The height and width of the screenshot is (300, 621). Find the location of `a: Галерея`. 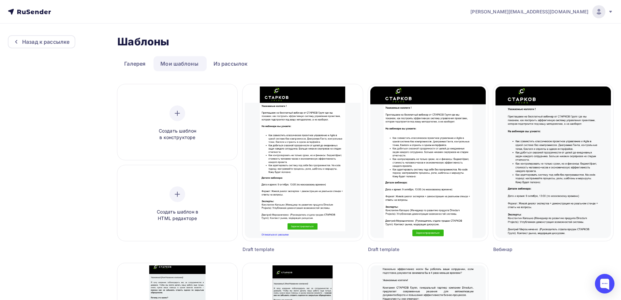

a: Галерея is located at coordinates (135, 64).